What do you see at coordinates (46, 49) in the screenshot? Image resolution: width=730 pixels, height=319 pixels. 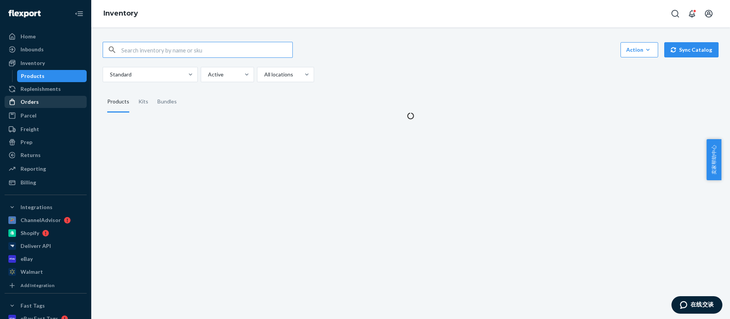 I see `a: Inbounds` at bounding box center [46, 49].